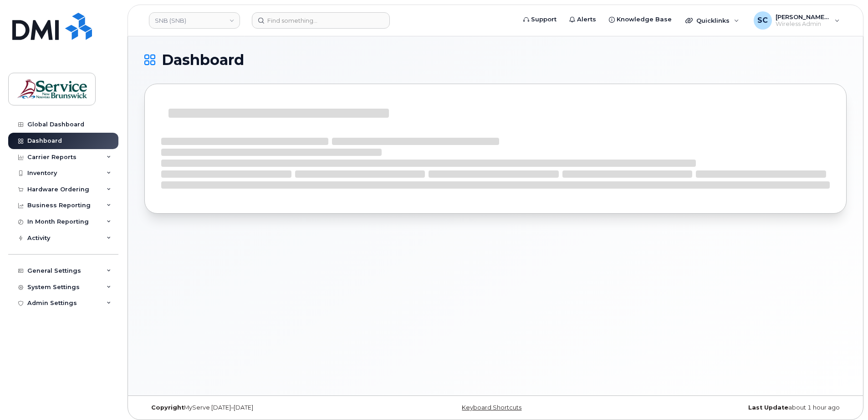 Image resolution: width=868 pixels, height=420 pixels. I want to click on span: Dashboard, so click(202, 60).